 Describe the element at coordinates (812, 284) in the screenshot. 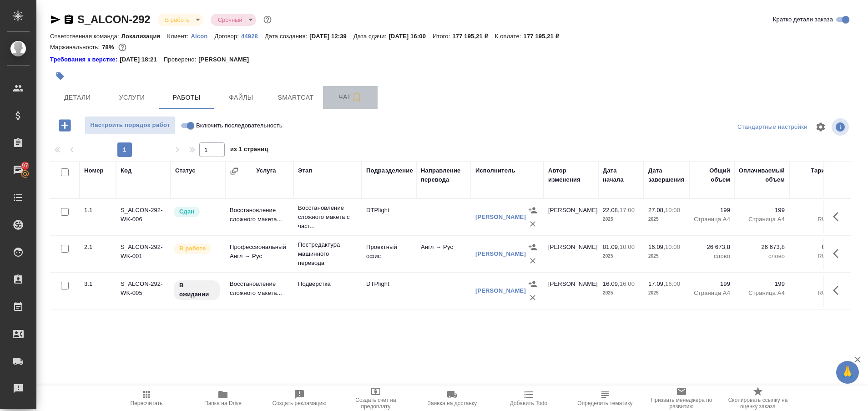

I see `p: 16` at that location.